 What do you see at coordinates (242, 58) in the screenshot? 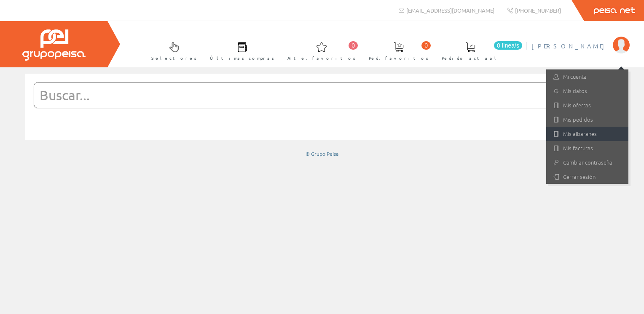
I see `span: Últimas compras` at bounding box center [242, 58].